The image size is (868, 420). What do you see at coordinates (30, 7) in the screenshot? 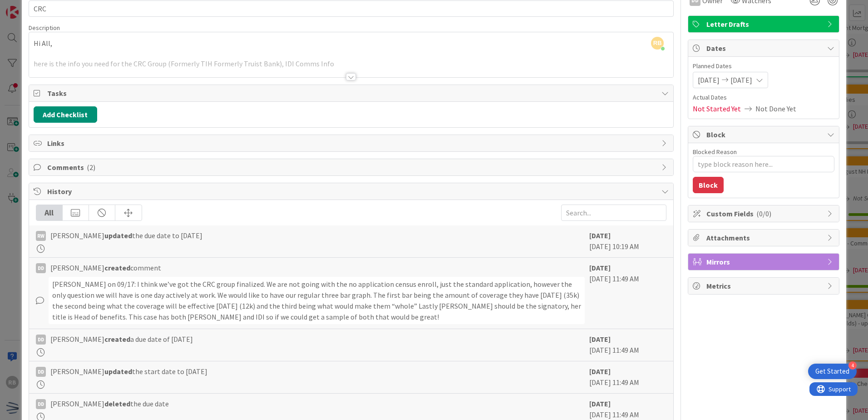
I see `span: Support` at bounding box center [30, 7].